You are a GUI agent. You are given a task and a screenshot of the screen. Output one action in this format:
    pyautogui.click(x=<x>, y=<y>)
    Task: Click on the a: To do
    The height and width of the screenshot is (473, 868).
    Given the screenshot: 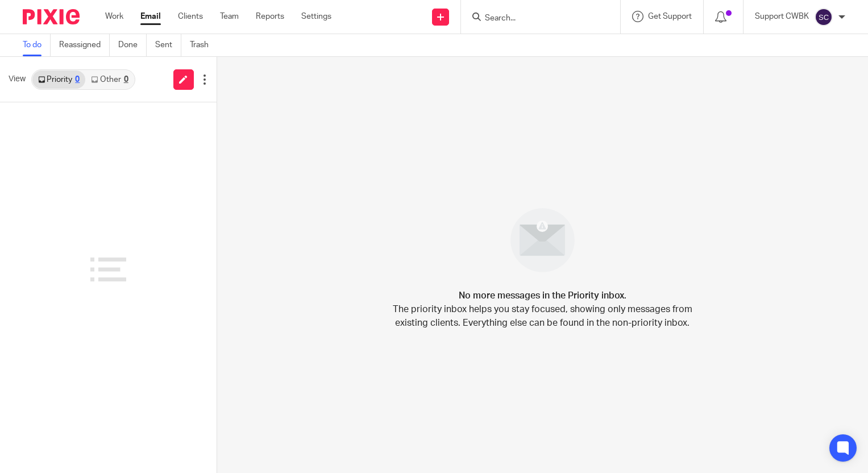 What is the action you would take?
    pyautogui.click(x=36, y=45)
    